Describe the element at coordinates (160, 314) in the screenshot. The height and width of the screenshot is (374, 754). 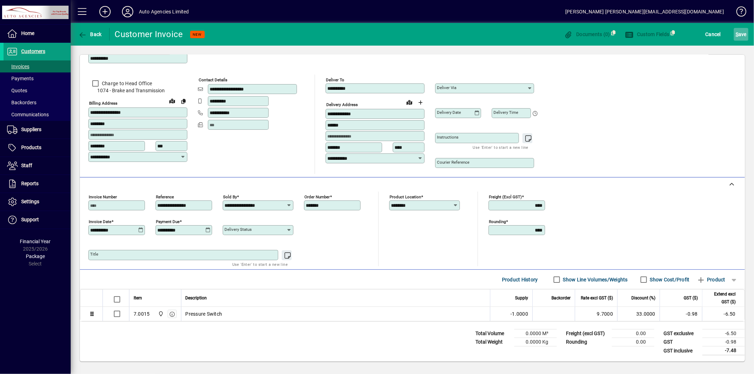
I see `span: Rangiora` at that location.